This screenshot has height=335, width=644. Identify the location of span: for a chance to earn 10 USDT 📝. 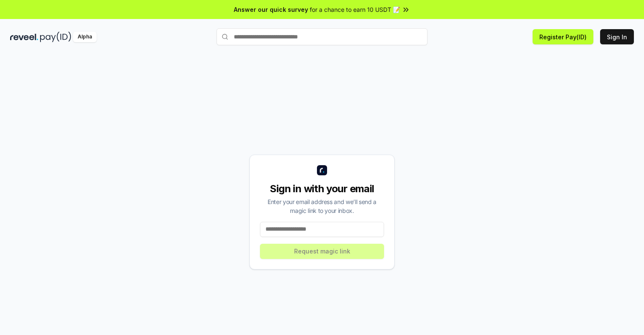
(355, 9).